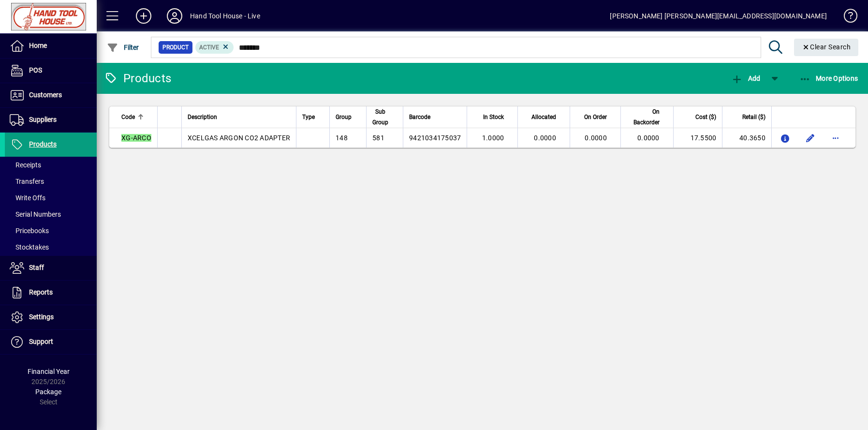 The width and height of the screenshot is (868, 430). Describe the element at coordinates (341, 138) in the screenshot. I see `span: 148` at that location.